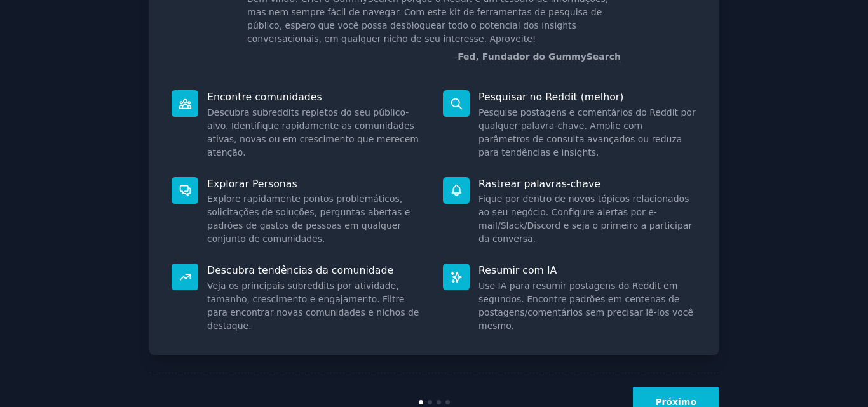 The height and width of the screenshot is (407, 868). Describe the element at coordinates (585, 219) in the screenshot. I see `font: Fique por dentro de novos tópicos relacionados ao seu negócio. Configure alertas por e-mail/Slack...` at that location.